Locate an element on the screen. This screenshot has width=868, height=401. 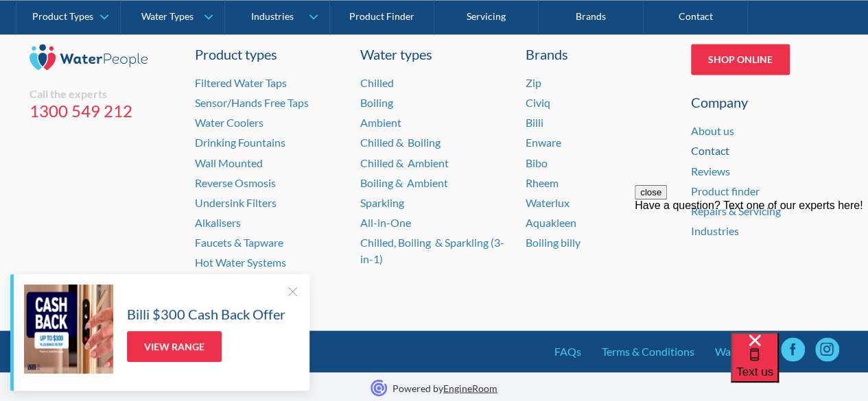
a: Faucets & Tapware is located at coordinates (239, 241).